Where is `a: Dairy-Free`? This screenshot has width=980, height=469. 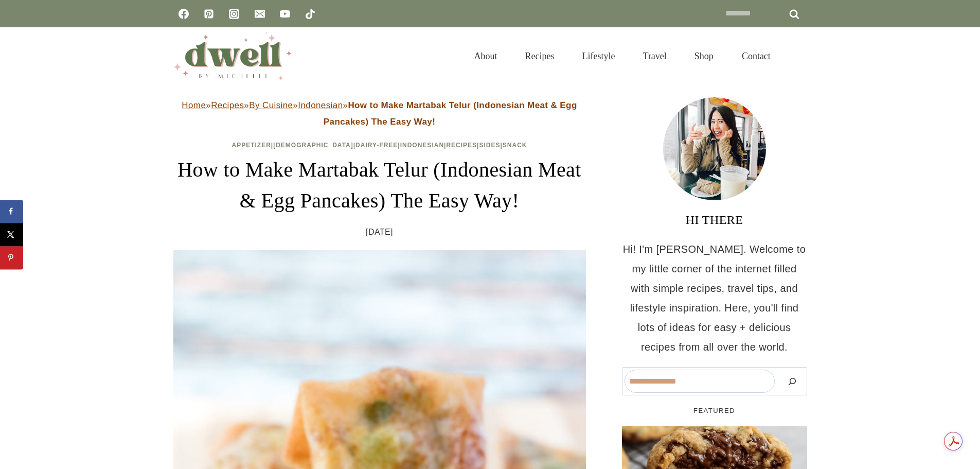
a: Dairy-Free is located at coordinates (377, 145).